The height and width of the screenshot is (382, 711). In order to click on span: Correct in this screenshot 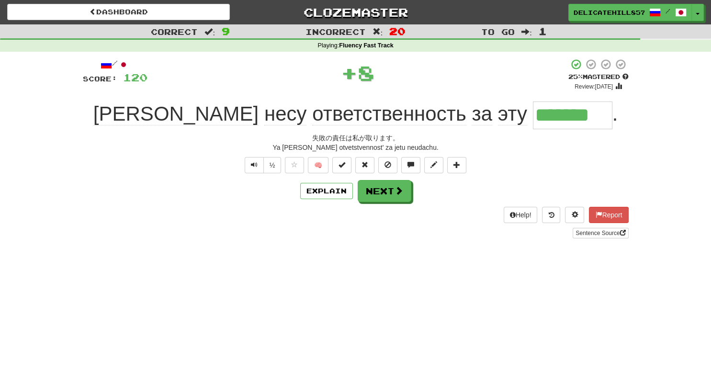, I will do `click(174, 32)`.